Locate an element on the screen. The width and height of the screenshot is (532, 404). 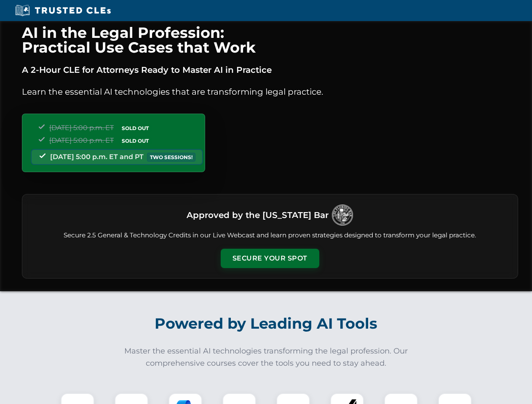
p: Master the essential AI technologies transforming the legal profession. Our comprehensive courses... is located at coordinates (266, 357).